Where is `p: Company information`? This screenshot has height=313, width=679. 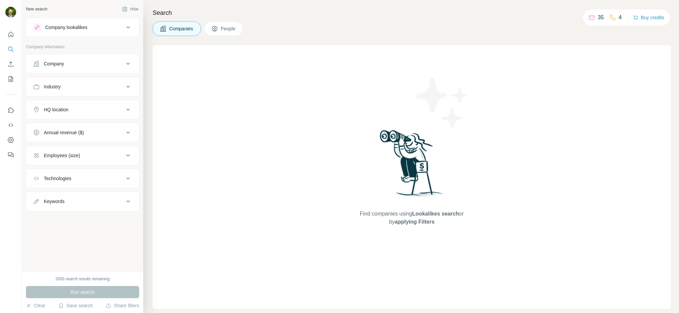
p: Company information is located at coordinates (83, 47).